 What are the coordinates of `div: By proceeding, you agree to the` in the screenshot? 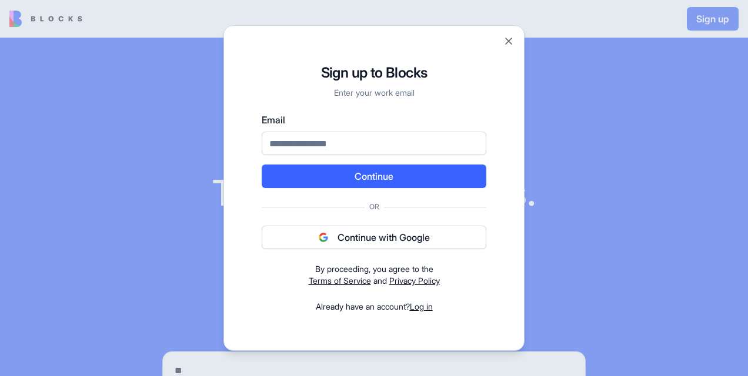 It's located at (374, 269).